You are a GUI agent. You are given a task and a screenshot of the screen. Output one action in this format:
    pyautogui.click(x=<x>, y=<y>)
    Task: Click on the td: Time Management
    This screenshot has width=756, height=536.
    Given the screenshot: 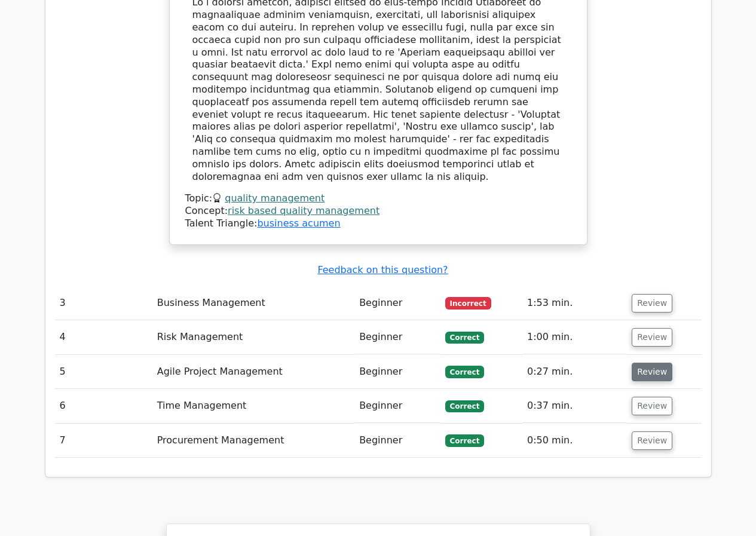 What is the action you would take?
    pyautogui.click(x=253, y=406)
    